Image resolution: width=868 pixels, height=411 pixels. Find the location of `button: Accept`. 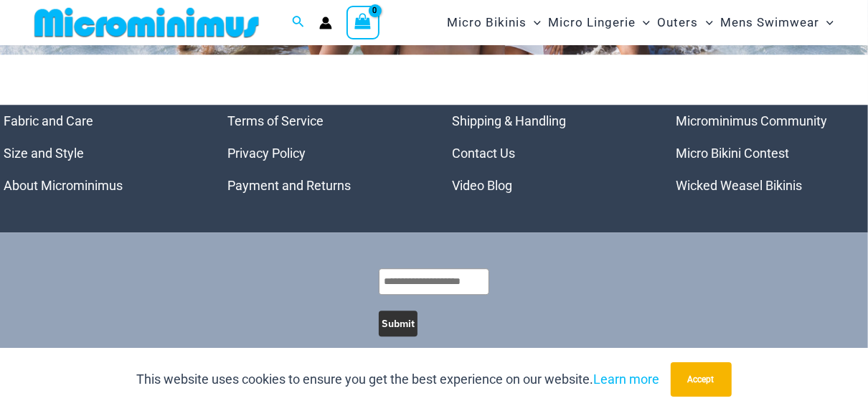

button: Accept is located at coordinates (701, 379).